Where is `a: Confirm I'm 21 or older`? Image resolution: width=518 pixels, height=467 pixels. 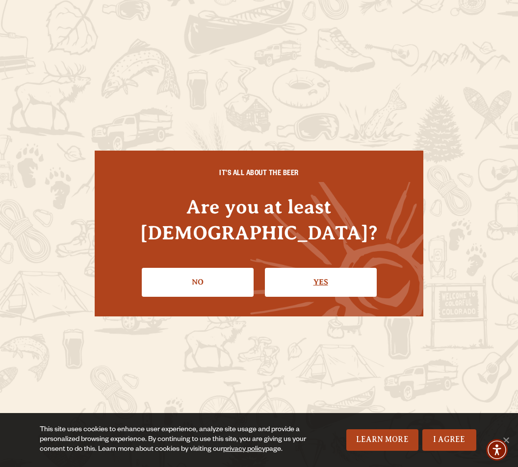
a: Confirm I'm 21 or older is located at coordinates (321, 282).